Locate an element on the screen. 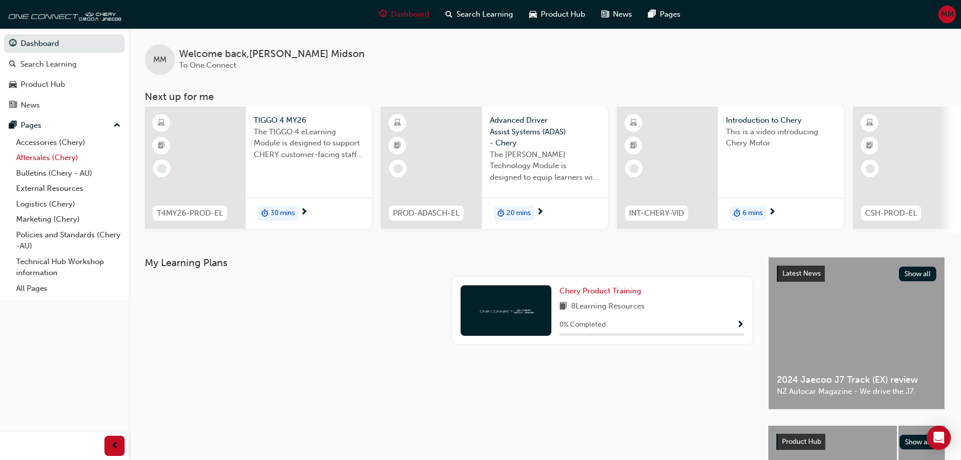 The width and height of the screenshot is (961, 460). a: Latest NewsShow all is located at coordinates (857, 273).